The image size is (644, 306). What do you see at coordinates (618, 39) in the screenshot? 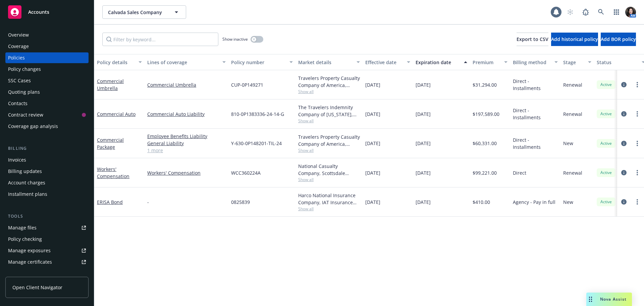
I see `button: Add BOR policy` at bounding box center [618, 39].